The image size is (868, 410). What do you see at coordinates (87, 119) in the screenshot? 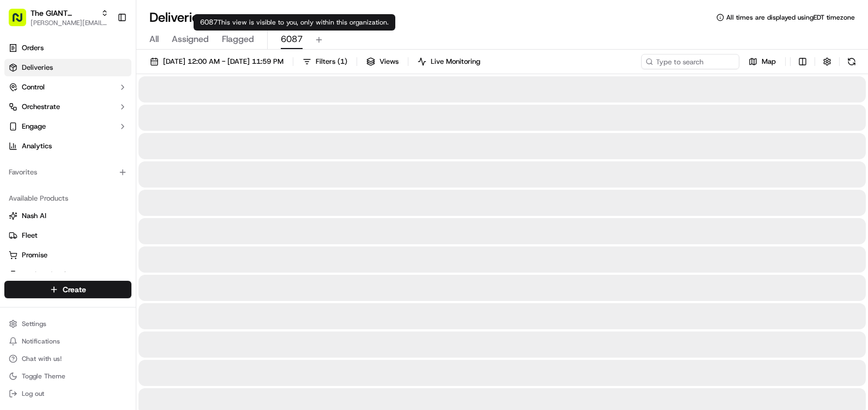
I see `div: We're available if you need us!` at bounding box center [87, 119].